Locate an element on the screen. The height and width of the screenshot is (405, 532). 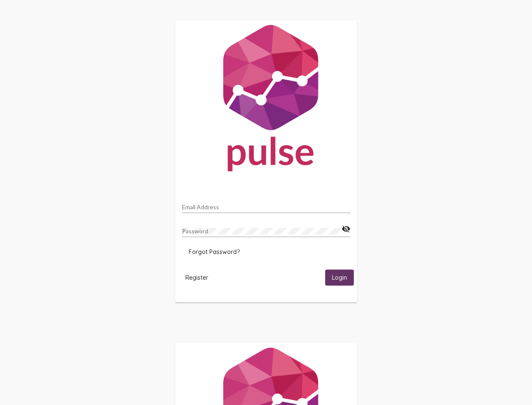
button: Forgot Password? is located at coordinates (214, 252).